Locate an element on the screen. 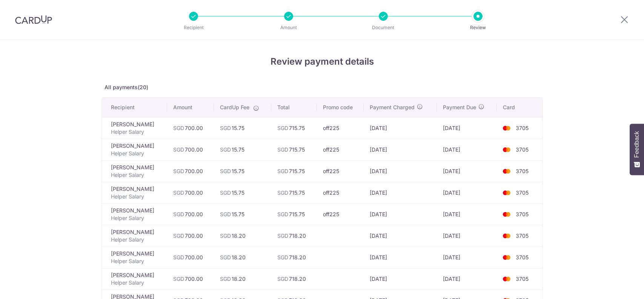  th: Total is located at coordinates (294, 107).